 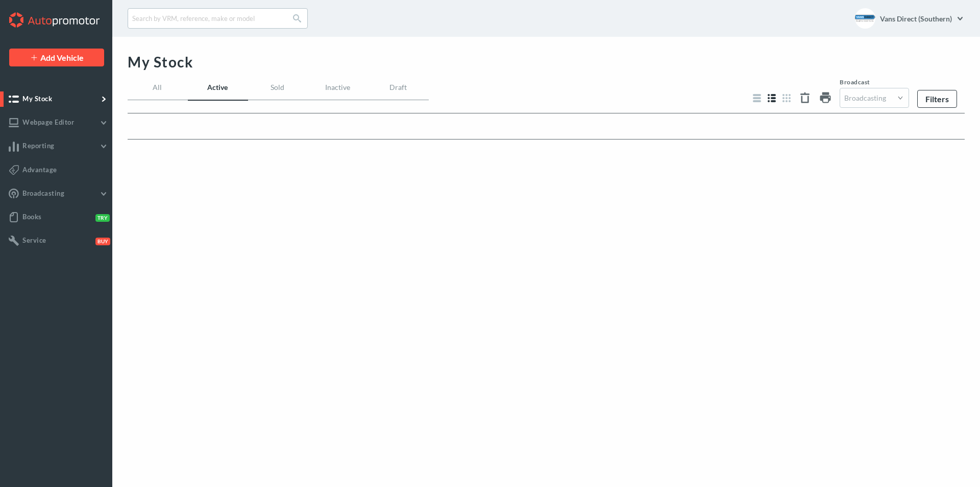 What do you see at coordinates (297, 18) in the screenshot?
I see `input: Submit` at bounding box center [297, 18].